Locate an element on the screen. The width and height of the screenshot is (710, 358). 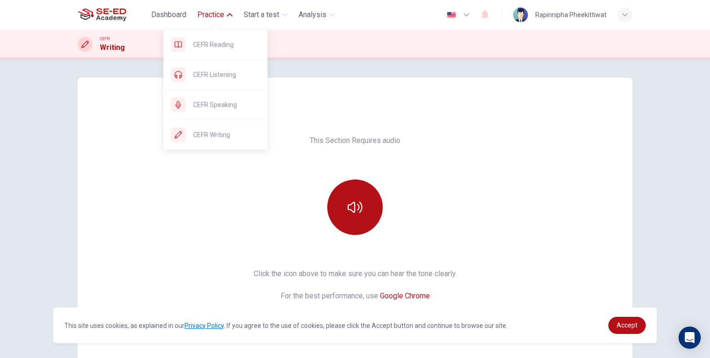
div: Open Intercom Messenger is located at coordinates (690, 337).